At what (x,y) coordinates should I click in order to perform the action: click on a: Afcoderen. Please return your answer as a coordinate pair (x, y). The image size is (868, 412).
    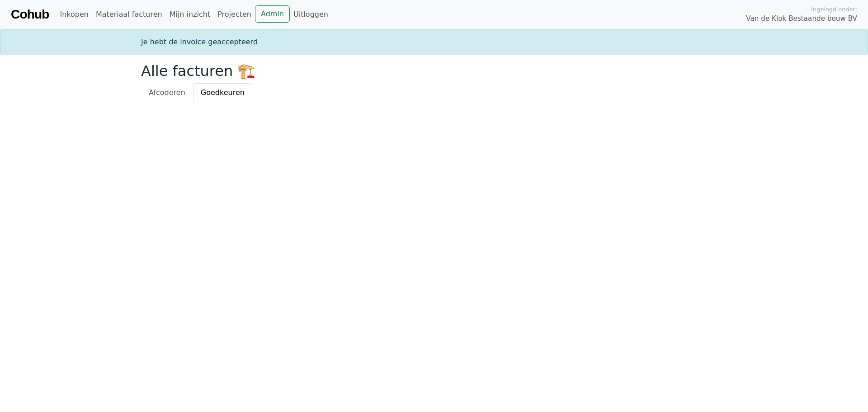
    Looking at the image, I should click on (167, 93).